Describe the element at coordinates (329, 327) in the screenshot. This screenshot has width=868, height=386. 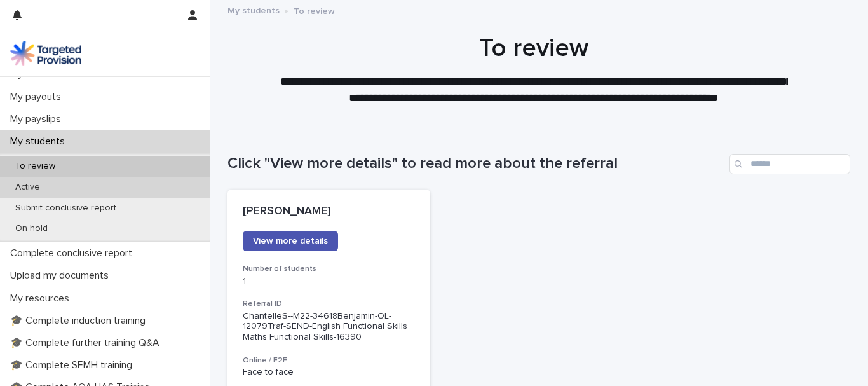
I see `p: ChantelleS--M22-34618Benjamin-OL-12079Traf-SEND-English Functional Skills Maths Functional Skills...` at that location.